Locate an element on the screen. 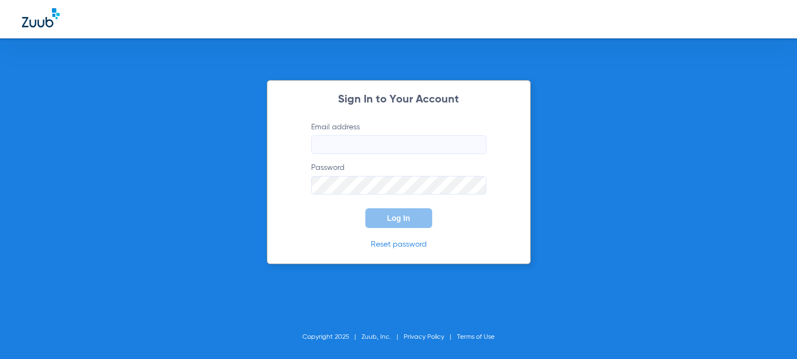 This screenshot has height=359, width=797. li: Copyright 2025 is located at coordinates (332, 337).